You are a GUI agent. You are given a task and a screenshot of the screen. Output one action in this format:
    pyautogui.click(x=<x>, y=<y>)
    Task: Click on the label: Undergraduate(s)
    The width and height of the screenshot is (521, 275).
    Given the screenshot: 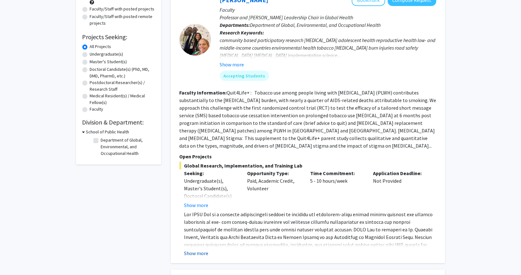 What is the action you would take?
    pyautogui.click(x=107, y=54)
    